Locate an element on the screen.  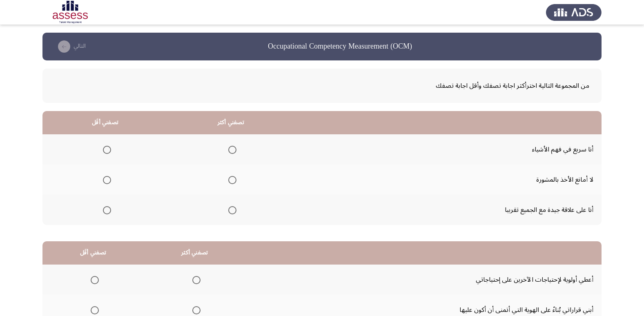
img: Assess Talent Management logo is located at coordinates (574, 12).